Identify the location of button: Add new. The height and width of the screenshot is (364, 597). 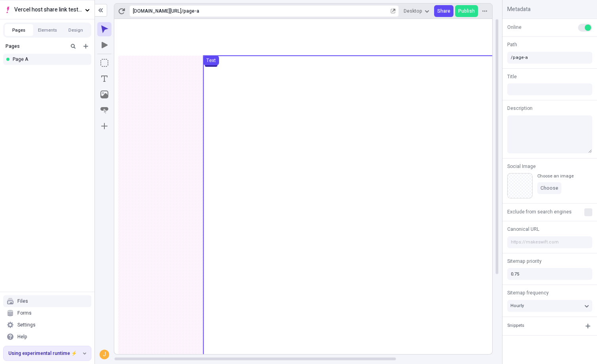
(86, 46).